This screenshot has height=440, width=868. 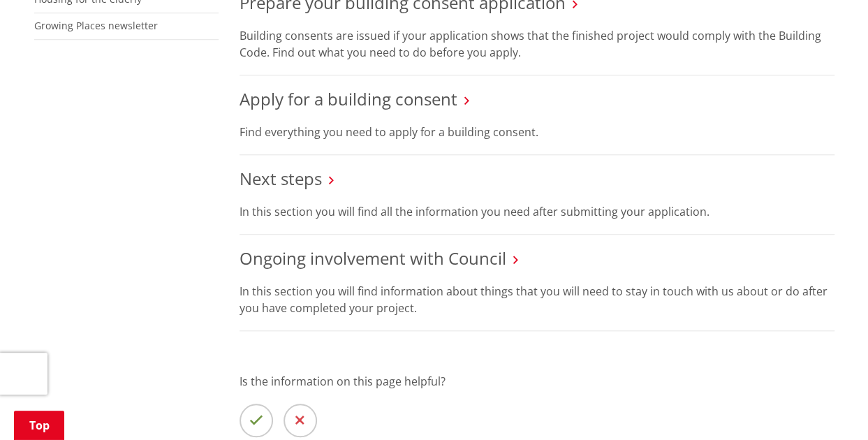 I want to click on a: Next steps, so click(x=281, y=178).